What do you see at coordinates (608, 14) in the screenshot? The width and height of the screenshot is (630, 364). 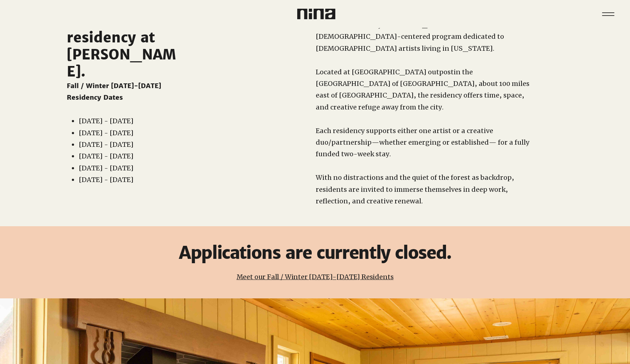 I see `button: Menu` at bounding box center [608, 14].